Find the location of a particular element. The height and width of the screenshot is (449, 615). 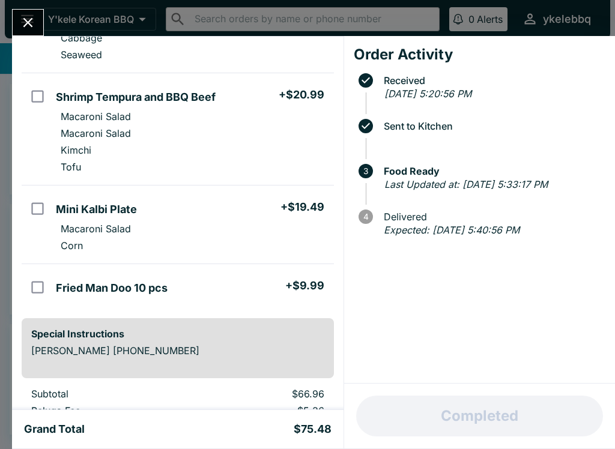

h5: $75.48 is located at coordinates (312, 429).